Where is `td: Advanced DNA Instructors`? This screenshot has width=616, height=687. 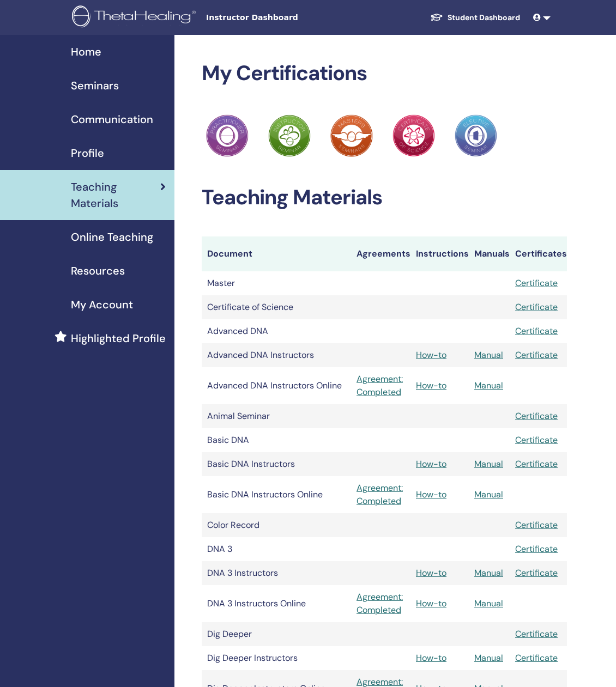
td: Advanced DNA Instructors is located at coordinates (276, 355).